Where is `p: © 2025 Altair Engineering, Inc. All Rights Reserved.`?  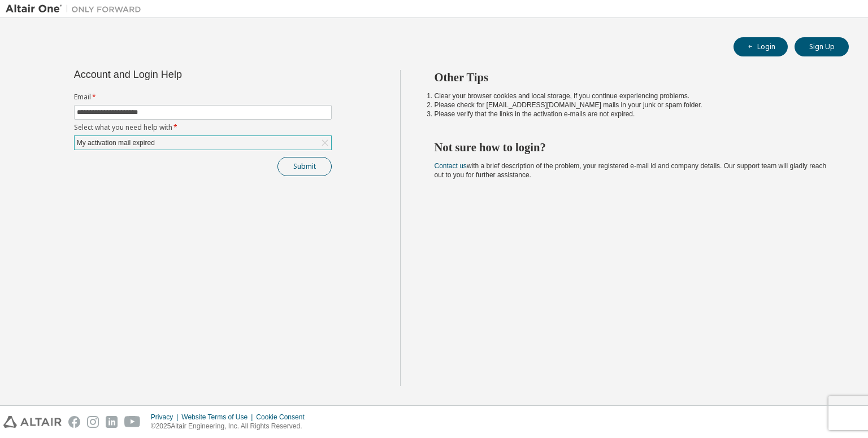 p: © 2025 Altair Engineering, Inc. All Rights Reserved. is located at coordinates (231, 426).